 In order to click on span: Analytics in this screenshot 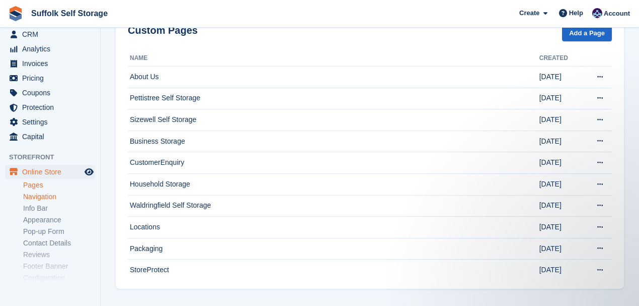, I will do `click(52, 49)`.